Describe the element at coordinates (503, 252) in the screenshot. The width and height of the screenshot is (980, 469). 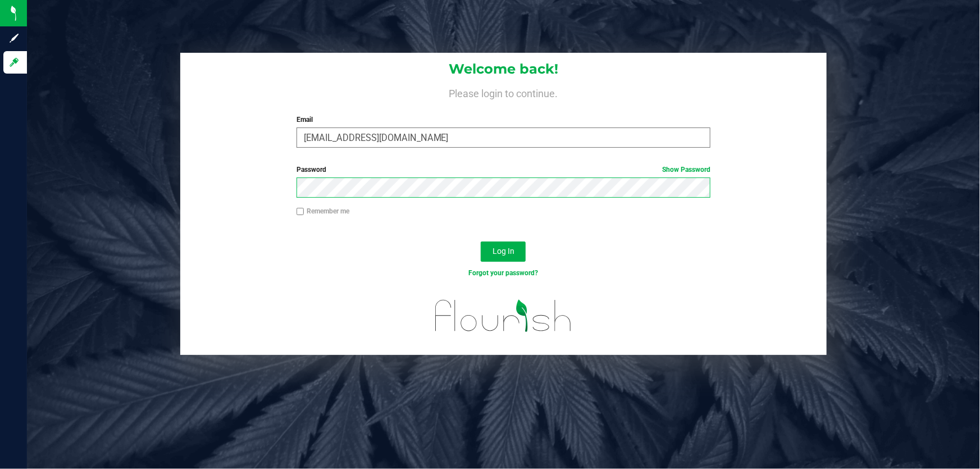
I see `button: Log In` at that location.